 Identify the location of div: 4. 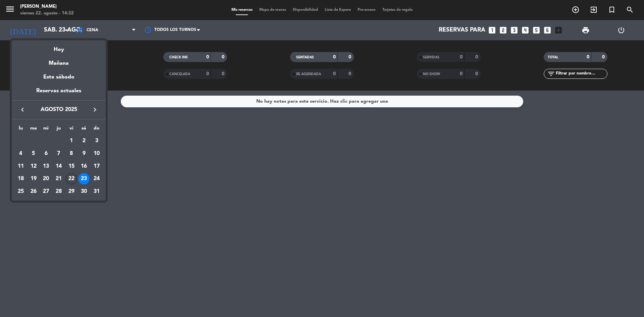
(21, 154).